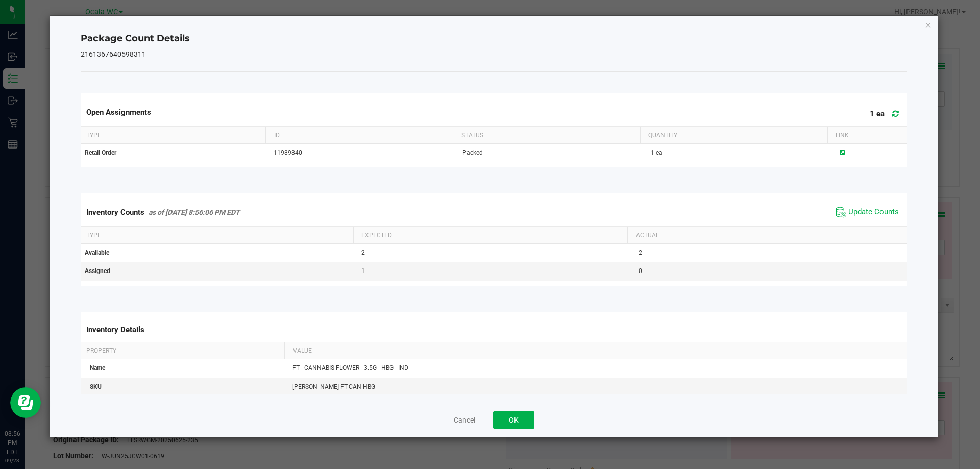 The image size is (980, 469). Describe the element at coordinates (873, 212) in the screenshot. I see `span: Update Counts` at that location.